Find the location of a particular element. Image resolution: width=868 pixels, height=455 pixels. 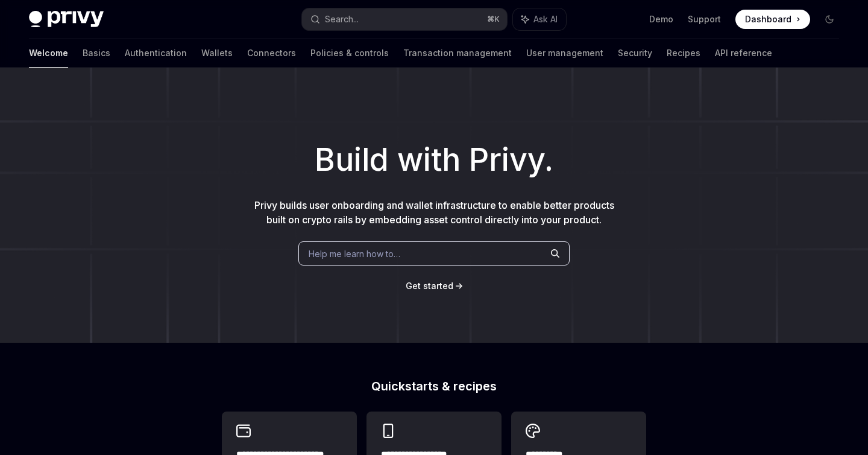

button: Ask AI is located at coordinates (539, 19).